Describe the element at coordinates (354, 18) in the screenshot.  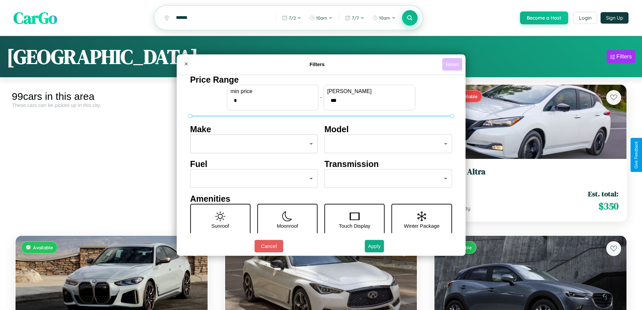
I see `button: 7/7` at that location.